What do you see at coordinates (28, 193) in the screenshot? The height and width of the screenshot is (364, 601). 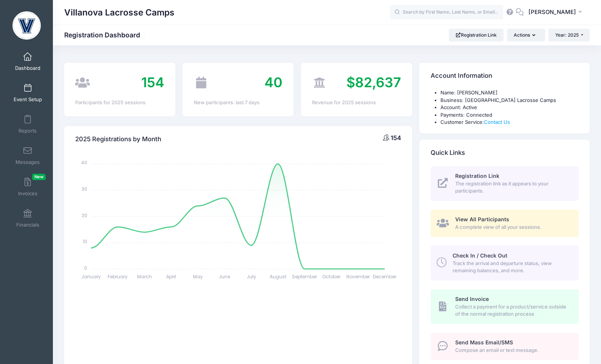 I see `span: Invoices` at bounding box center [28, 193].